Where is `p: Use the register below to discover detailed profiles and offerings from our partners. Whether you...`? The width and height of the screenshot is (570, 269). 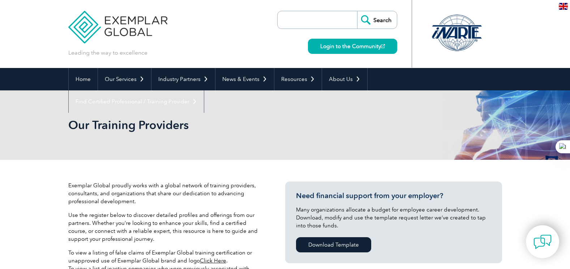
p: Use the register below to discover detailed profiles and offerings from our partners. Whether you... is located at coordinates (166, 227).